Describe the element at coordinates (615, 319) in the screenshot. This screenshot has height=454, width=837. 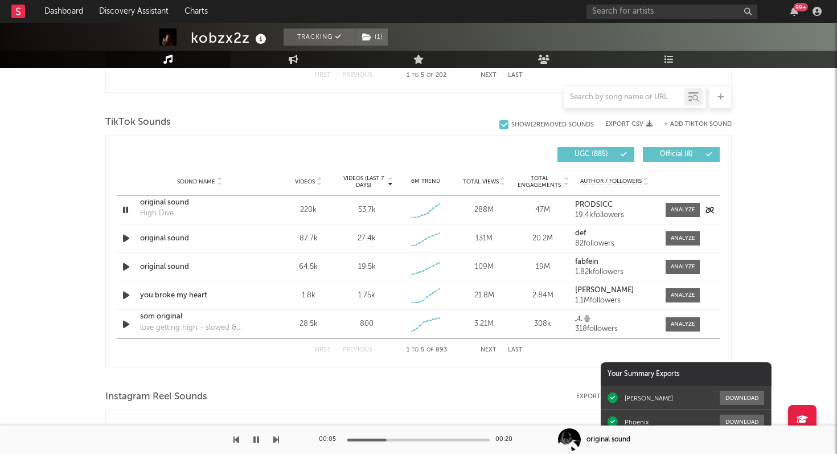
I see `a: 𝓐.🪬` at that location.